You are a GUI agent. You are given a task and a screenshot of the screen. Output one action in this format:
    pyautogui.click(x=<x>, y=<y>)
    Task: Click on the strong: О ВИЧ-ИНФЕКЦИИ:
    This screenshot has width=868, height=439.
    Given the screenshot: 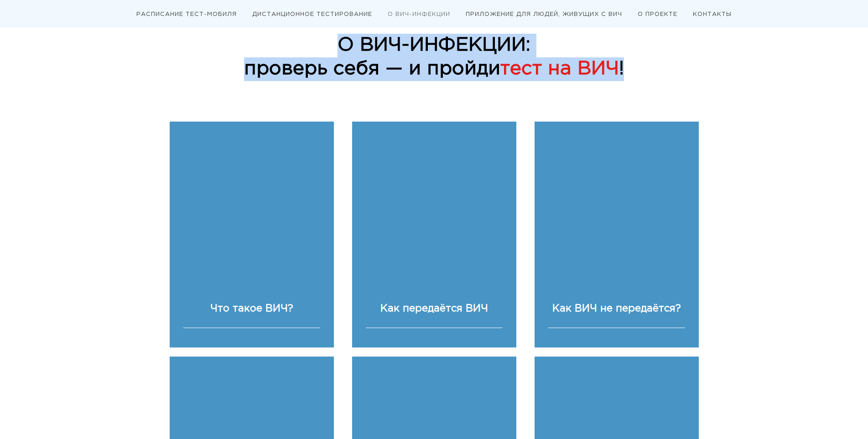 What is the action you would take?
    pyautogui.click(x=434, y=45)
    